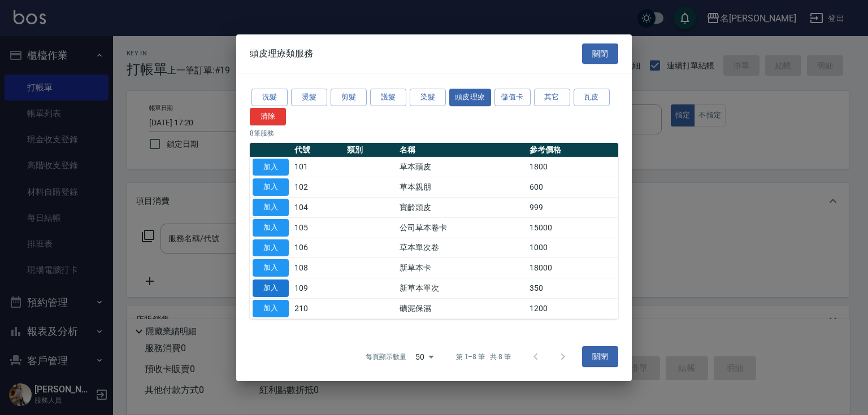 This screenshot has height=415, width=868. What do you see at coordinates (573, 268) in the screenshot?
I see `td: 18000` at bounding box center [573, 268].